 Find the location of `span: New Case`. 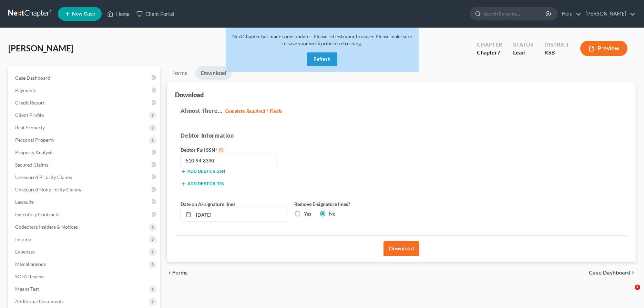

span: New Case is located at coordinates (84, 14).